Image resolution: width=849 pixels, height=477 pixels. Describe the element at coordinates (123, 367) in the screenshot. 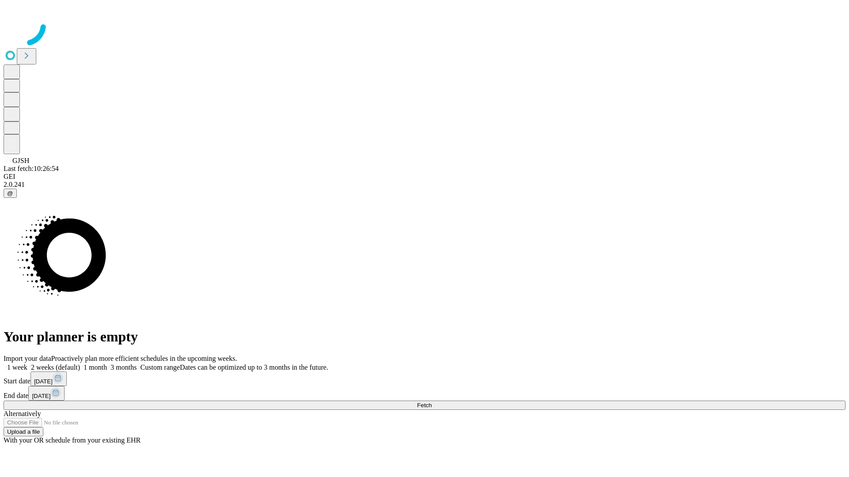

I see `span: 3 months` at that location.